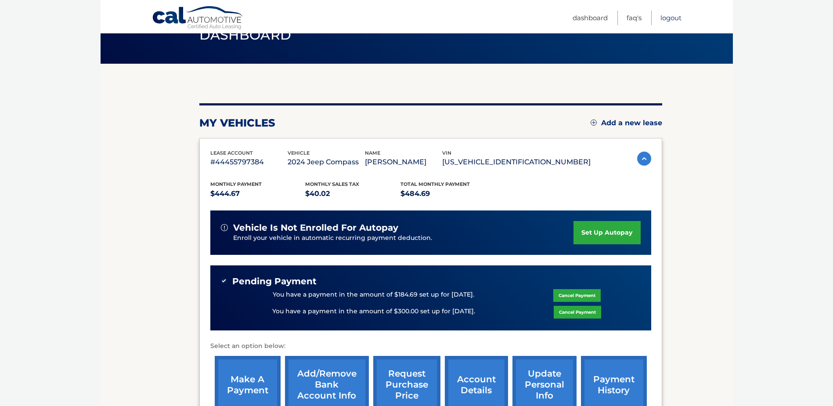 This screenshot has height=406, width=833. What do you see at coordinates (431, 346) in the screenshot?
I see `p: Select an option below:` at bounding box center [431, 346].